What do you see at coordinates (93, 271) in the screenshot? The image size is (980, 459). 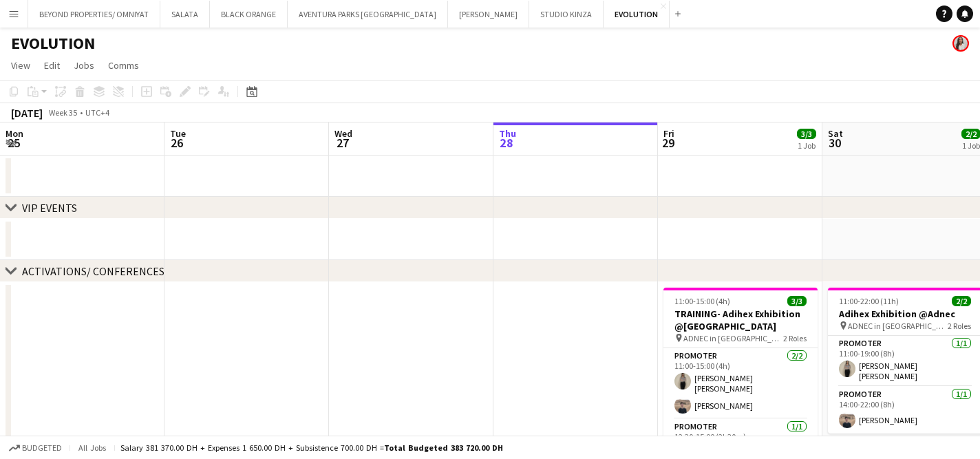 I see `div: ACTIVATIONS/ CONFERENCES` at bounding box center [93, 271].